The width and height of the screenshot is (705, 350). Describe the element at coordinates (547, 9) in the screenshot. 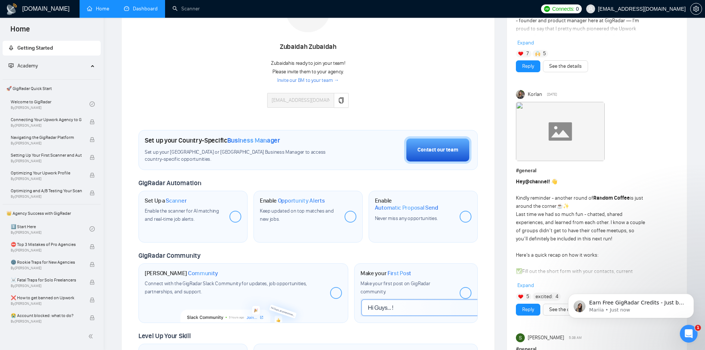

I see `img: upwork-logo.png` at that location.